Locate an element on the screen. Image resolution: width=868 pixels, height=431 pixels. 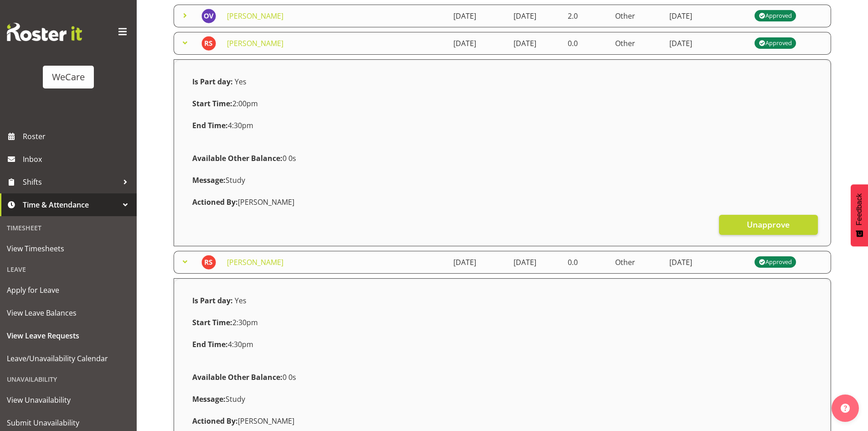
span: Leave/Unavailability Calendar is located at coordinates (69, 359).